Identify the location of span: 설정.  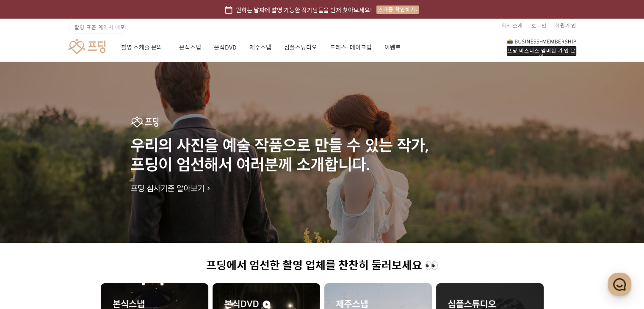
(136, 252).